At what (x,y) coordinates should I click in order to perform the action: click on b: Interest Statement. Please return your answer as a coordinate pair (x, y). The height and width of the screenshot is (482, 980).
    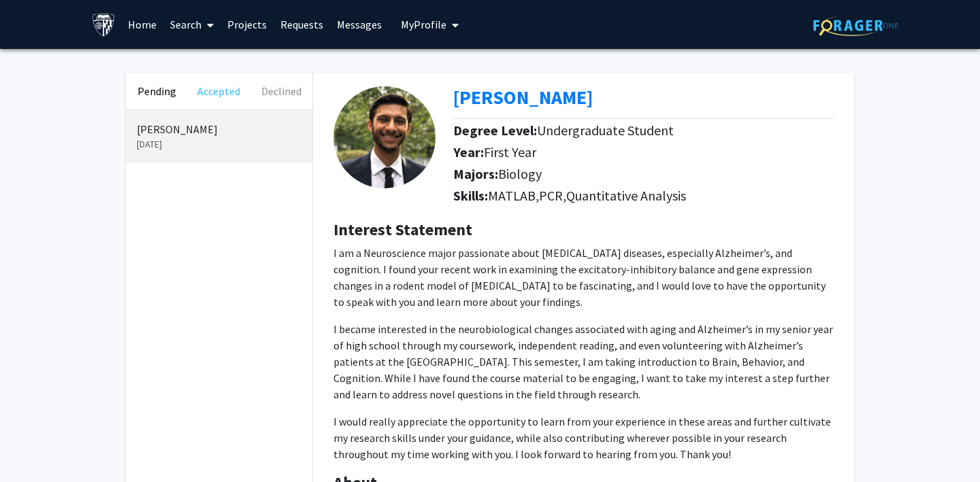
    Looking at the image, I should click on (403, 229).